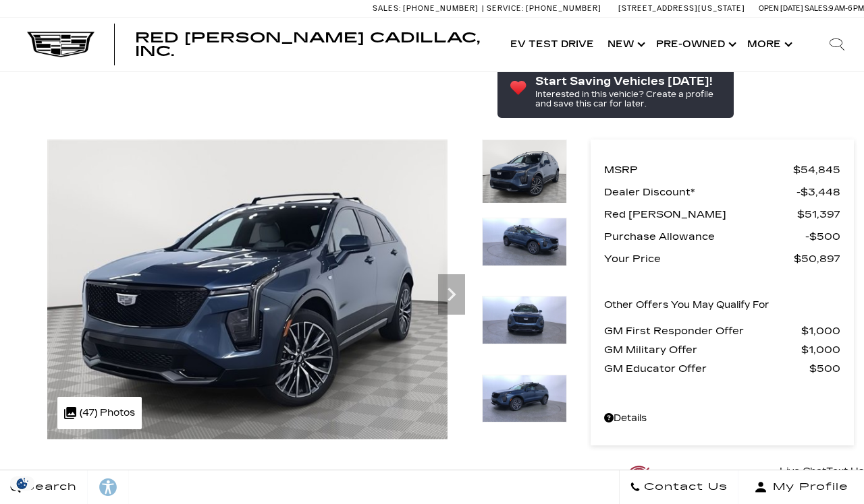 The width and height of the screenshot is (864, 504). What do you see at coordinates (698, 170) in the screenshot?
I see `span: MSRP` at bounding box center [698, 170].